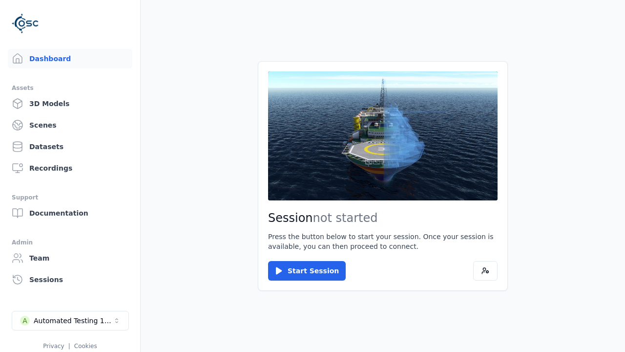 The width and height of the screenshot is (625, 352). Describe the element at coordinates (25, 23) in the screenshot. I see `img: Logo` at that location.